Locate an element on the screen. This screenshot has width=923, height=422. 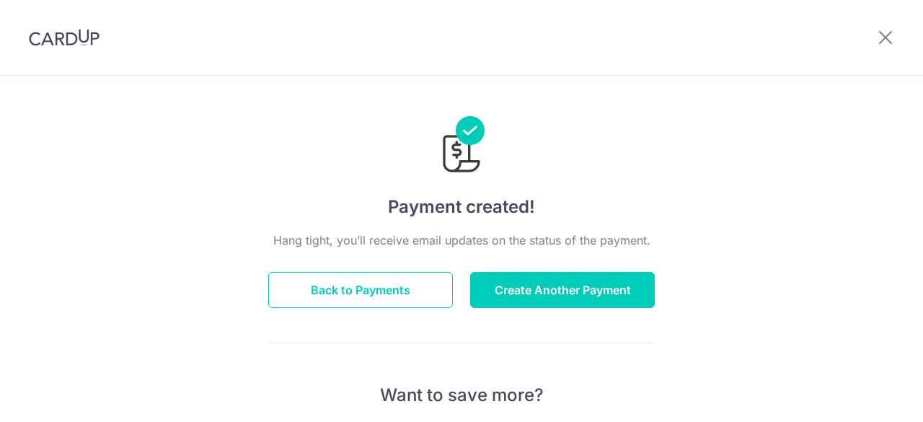
button: Create Another Payment is located at coordinates (562, 290).